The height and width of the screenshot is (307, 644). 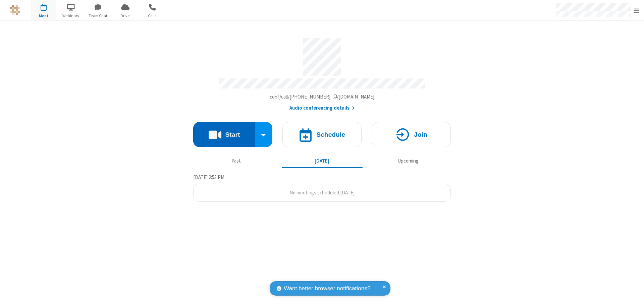 I want to click on span: Want better browser notifications?, so click(x=327, y=288).